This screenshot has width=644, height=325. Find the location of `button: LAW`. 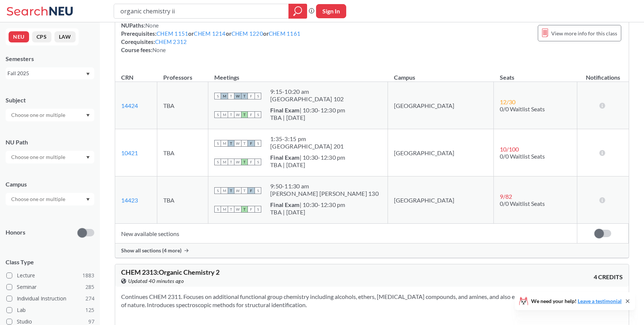

button: LAW is located at coordinates (65, 37).